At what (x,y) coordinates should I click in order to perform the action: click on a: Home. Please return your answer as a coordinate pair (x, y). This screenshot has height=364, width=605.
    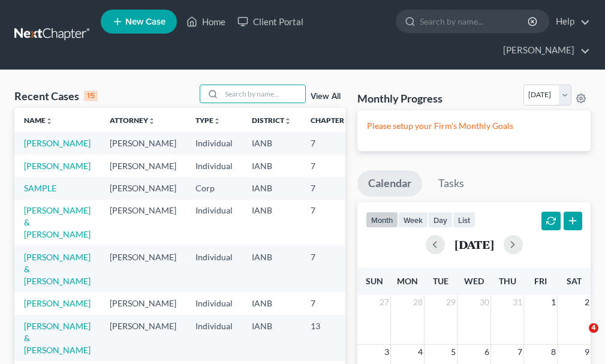
    Looking at the image, I should click on (206, 22).